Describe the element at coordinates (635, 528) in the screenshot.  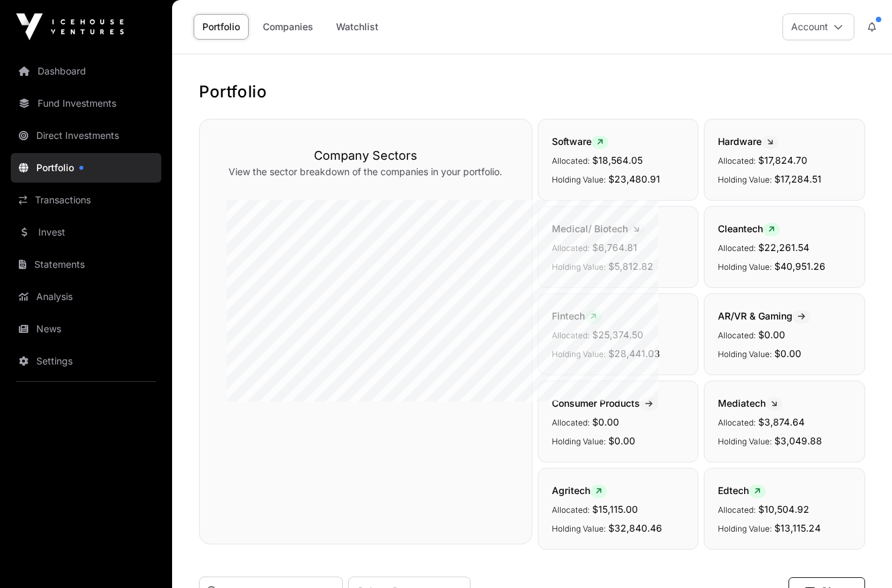
I see `span: $32,840.46` at that location.